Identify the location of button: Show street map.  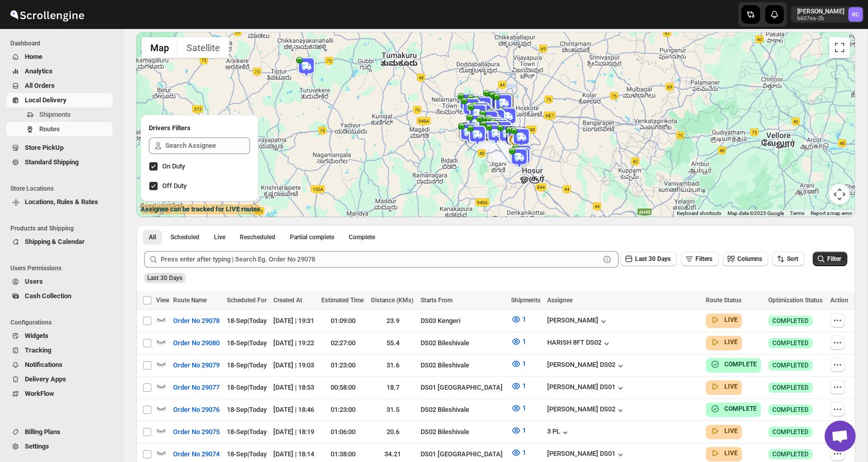
(160, 48).